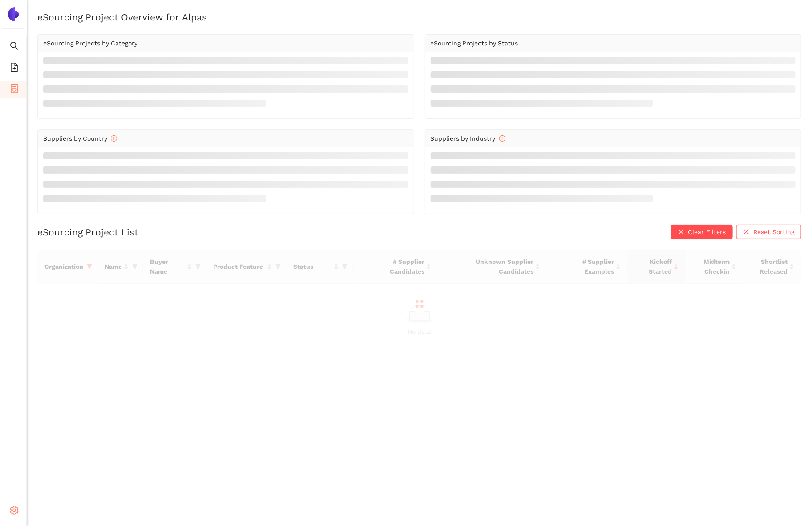 This screenshot has width=812, height=526. What do you see at coordinates (468, 138) in the screenshot?
I see `span: Suppliers by Industry` at bounding box center [468, 138].